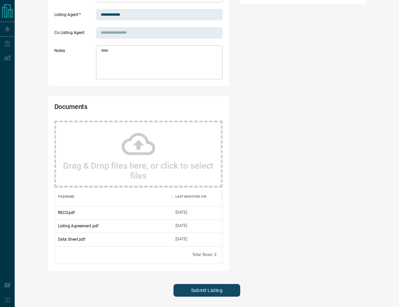 The image size is (399, 307). What do you see at coordinates (74, 64) in the screenshot?
I see `label: Notes` at bounding box center [74, 64].